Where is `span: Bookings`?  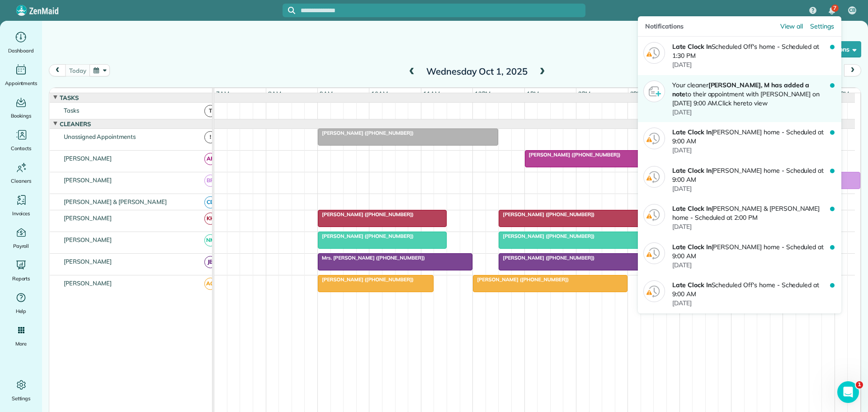 span: Bookings is located at coordinates (21, 116).